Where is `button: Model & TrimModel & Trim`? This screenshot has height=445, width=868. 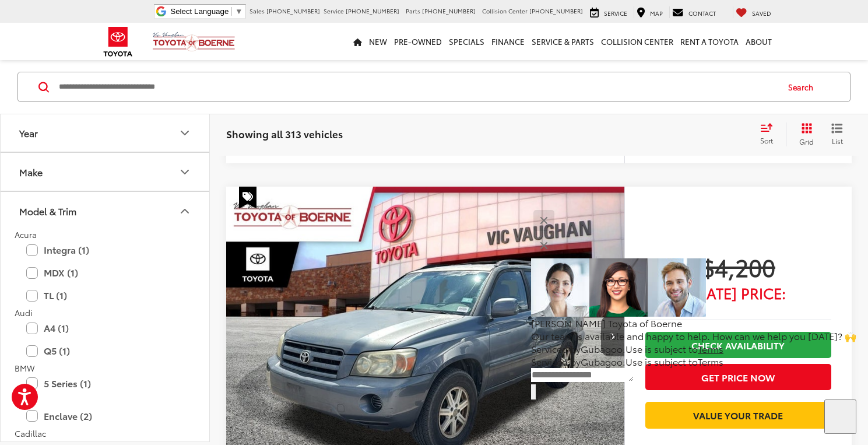
button: Model & TrimModel & Trim is located at coordinates (105, 211).